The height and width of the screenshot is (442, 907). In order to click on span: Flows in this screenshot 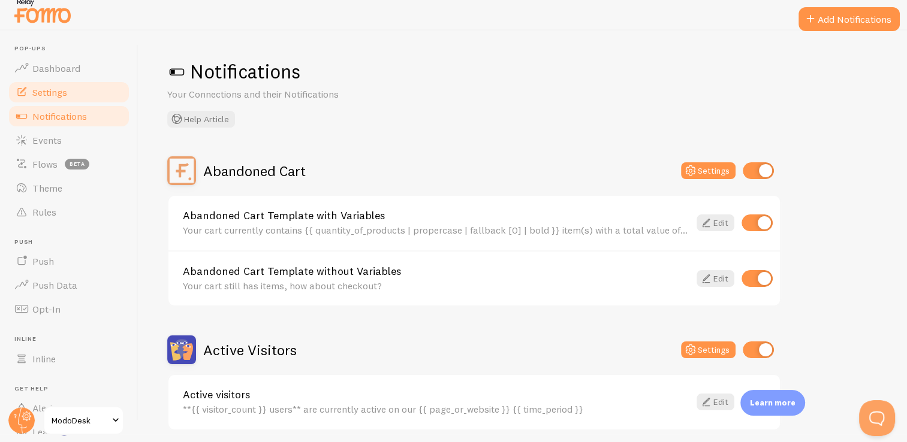, I will do `click(45, 164)`.